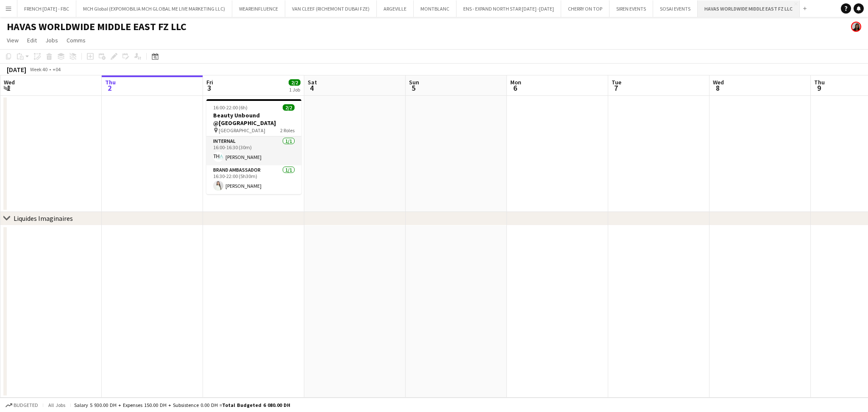  What do you see at coordinates (259, 9) in the screenshot?
I see `button: WEAREINFLUENCE` at bounding box center [259, 9].